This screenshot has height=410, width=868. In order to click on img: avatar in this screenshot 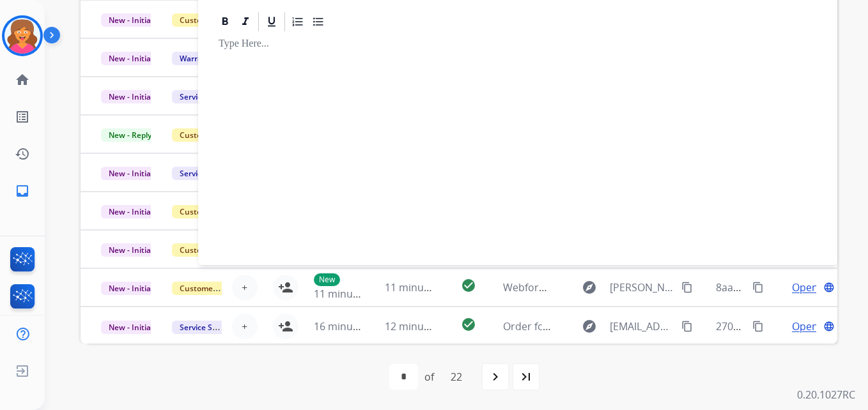, I will do `click(22, 36)`.